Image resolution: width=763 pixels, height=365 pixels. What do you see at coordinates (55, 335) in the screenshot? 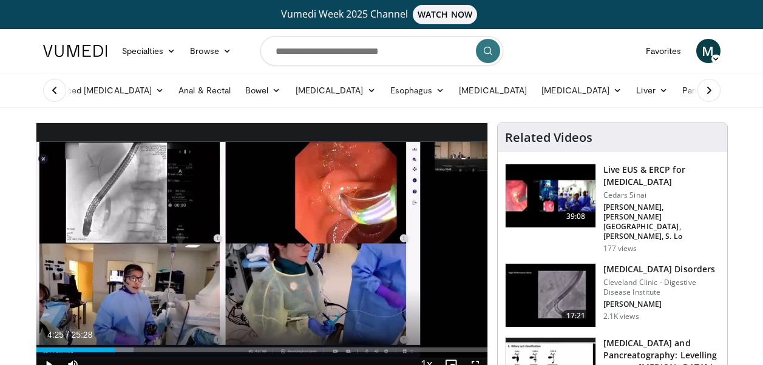
I see `span: 4:25` at bounding box center [55, 335].